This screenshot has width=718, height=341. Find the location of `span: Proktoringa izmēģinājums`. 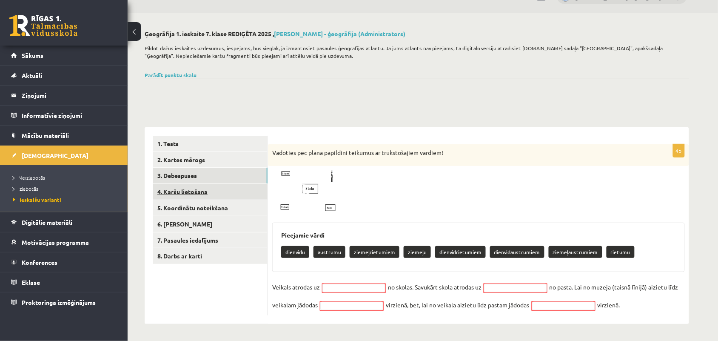

span: Proktoringa izmēģinājums is located at coordinates (59, 302).